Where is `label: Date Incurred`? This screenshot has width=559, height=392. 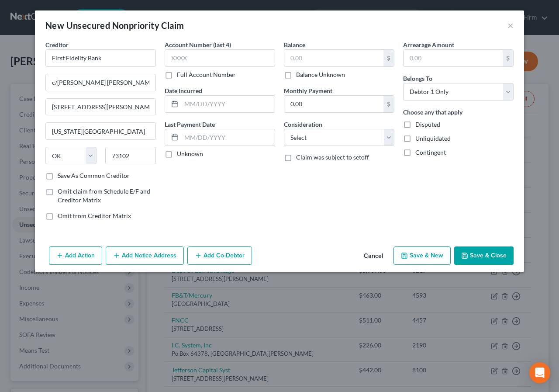 label: Date Incurred is located at coordinates (183, 90).